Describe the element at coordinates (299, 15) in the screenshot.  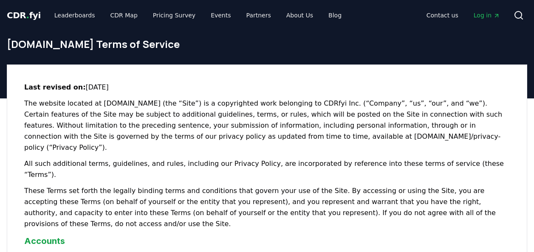
I see `a: About Us` at that location.